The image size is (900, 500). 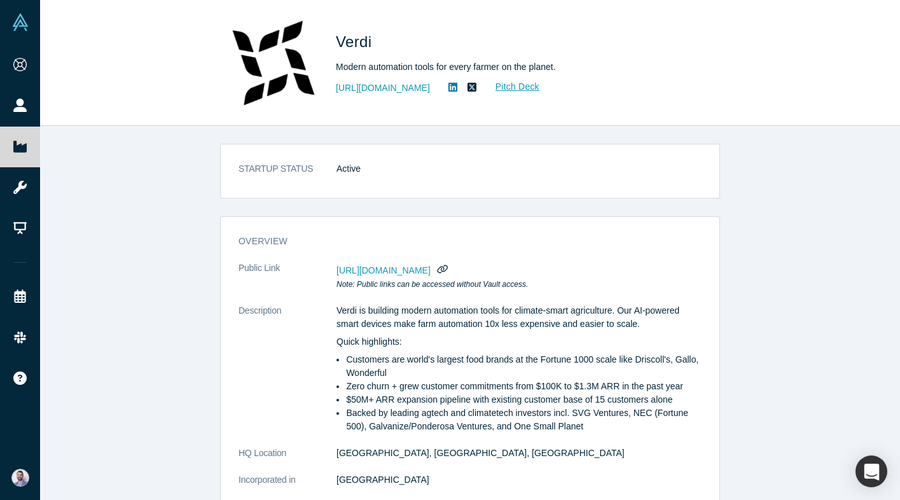 I want to click on span: Verdi, so click(x=356, y=41).